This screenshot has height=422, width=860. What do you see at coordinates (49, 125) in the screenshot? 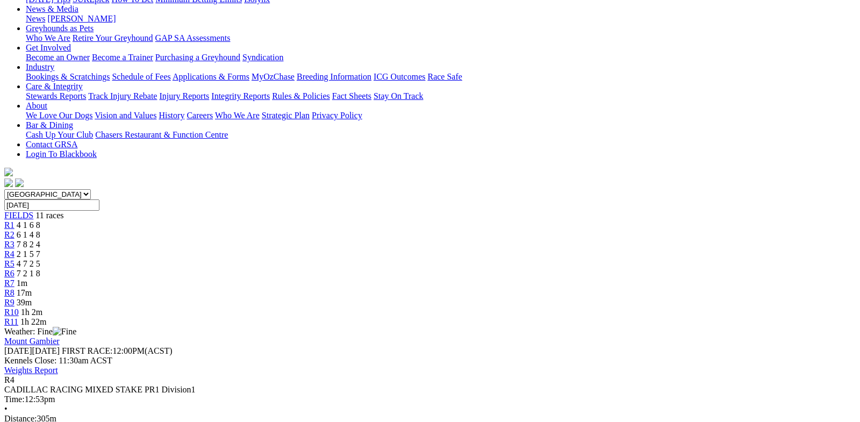
I see `a: Bar & Dining` at bounding box center [49, 125].